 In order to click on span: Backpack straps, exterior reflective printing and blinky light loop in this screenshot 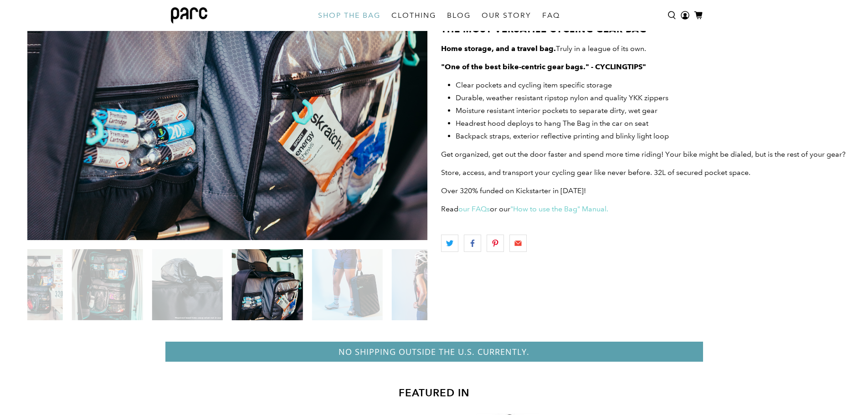, I will do `click(562, 136)`.